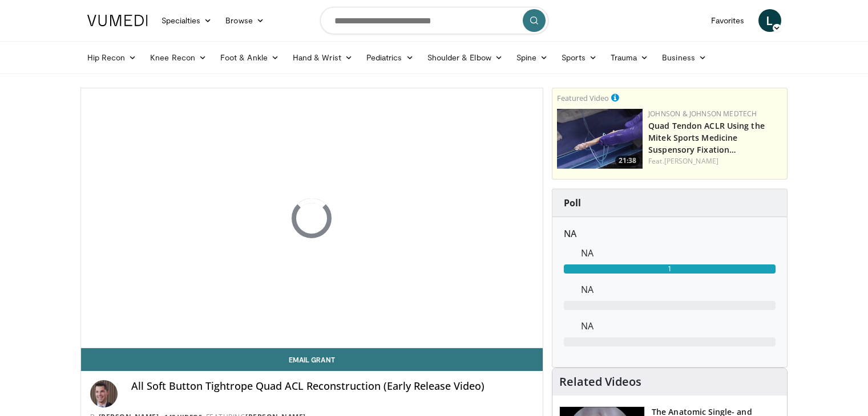 The height and width of the screenshot is (416, 868). Describe the element at coordinates (187, 20) in the screenshot. I see `a: Specialties` at that location.